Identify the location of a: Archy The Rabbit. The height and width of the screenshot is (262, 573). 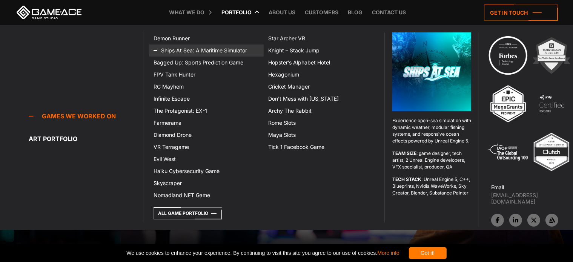
(321, 111).